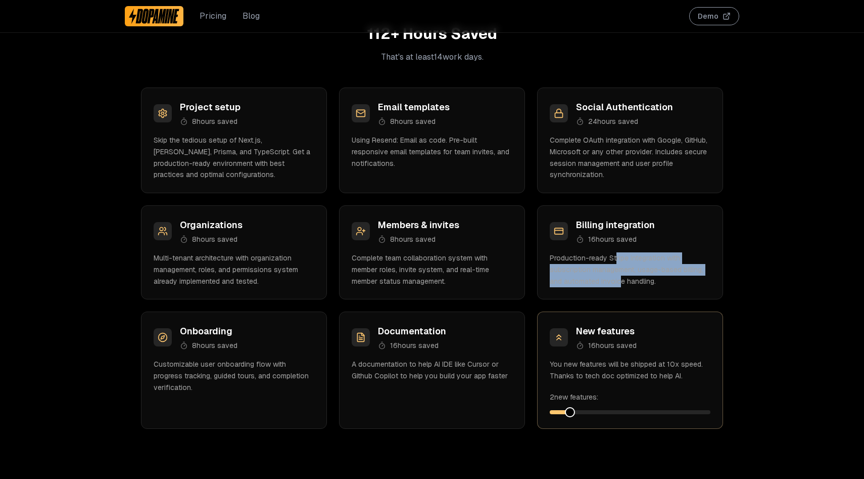  I want to click on p: Using Resend: Email as code. Pre-built responsive email templates for team invites, and notificat..., so click(432, 152).